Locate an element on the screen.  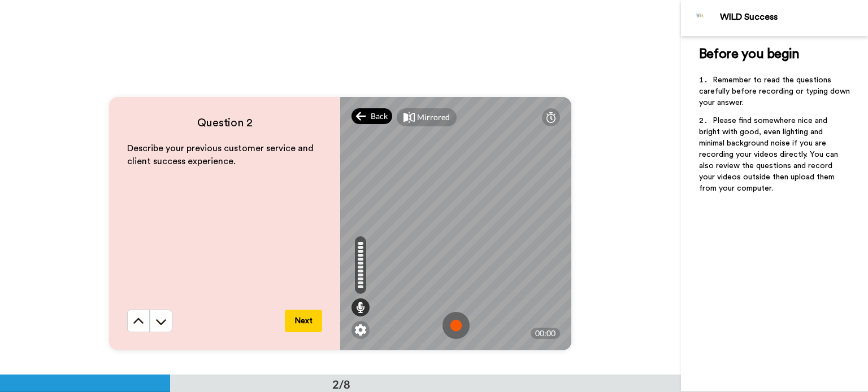
span: Before you begin is located at coordinates (749, 54).